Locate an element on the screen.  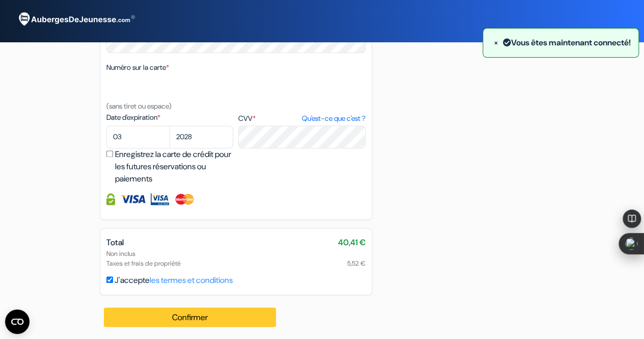
div: Vous êtes maintenant connecté! is located at coordinates (561, 42).